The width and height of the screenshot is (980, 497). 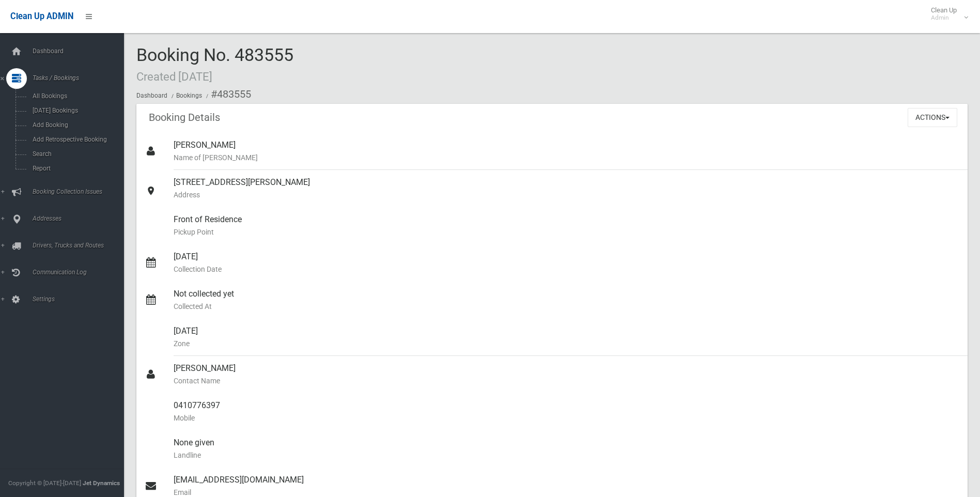 I want to click on span: Booking Collection Issues, so click(x=81, y=192).